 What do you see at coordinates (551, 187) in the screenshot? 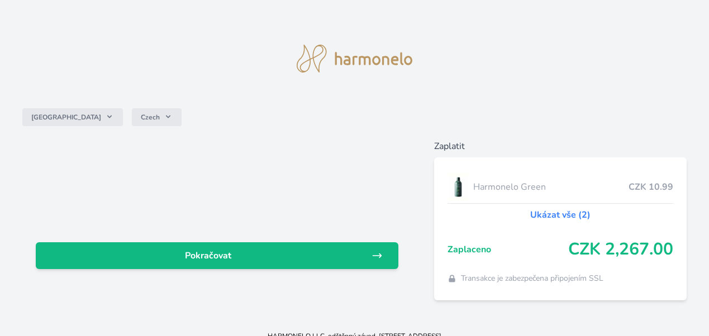
I see `span: Harmonelo Green` at bounding box center [551, 187].